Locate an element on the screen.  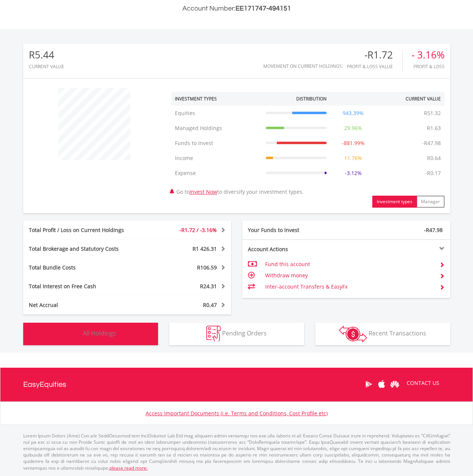
button: Investment types is located at coordinates (395, 201).